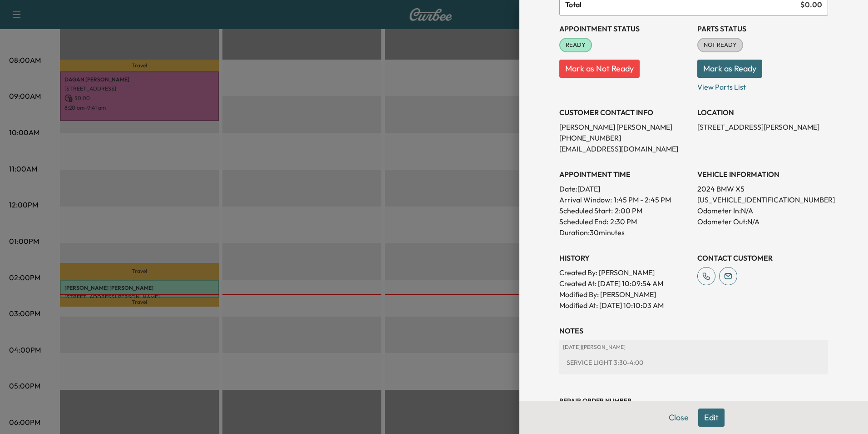  Describe the element at coordinates (625, 112) in the screenshot. I see `h3: CUSTOMER CONTACT INFO` at that location.